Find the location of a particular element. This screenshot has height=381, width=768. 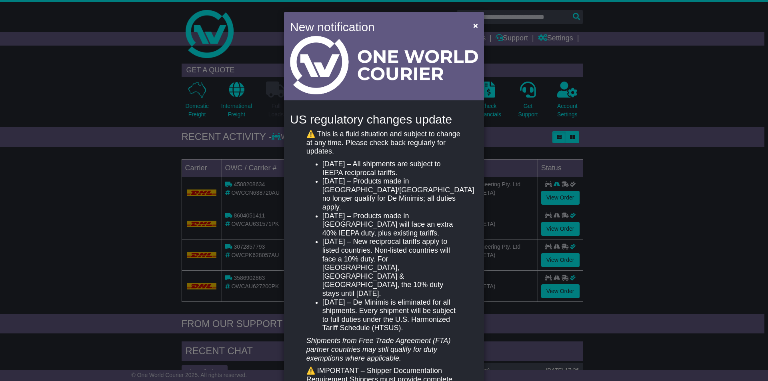

img: Light is located at coordinates (384, 65).